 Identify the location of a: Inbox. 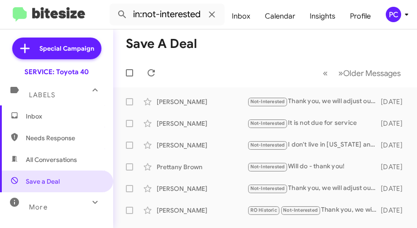
(241, 16).